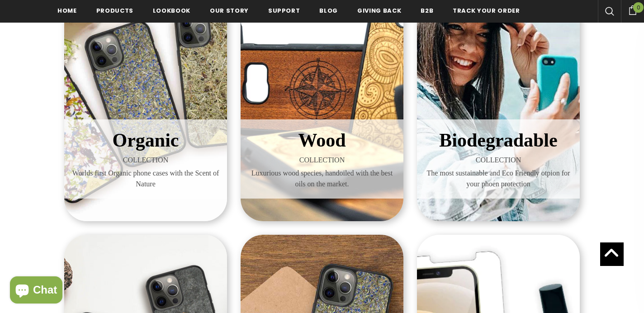  Describe the element at coordinates (36, 291) in the screenshot. I see `inbox-online-store-chat: Shopify online store chat` at that location.